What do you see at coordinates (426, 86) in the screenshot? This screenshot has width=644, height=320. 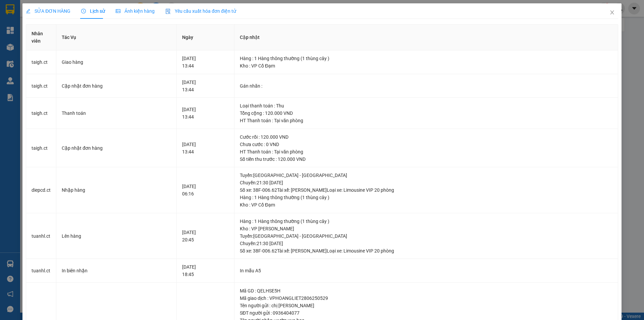 I see `div: Gán nhãn :` at bounding box center [426, 86].